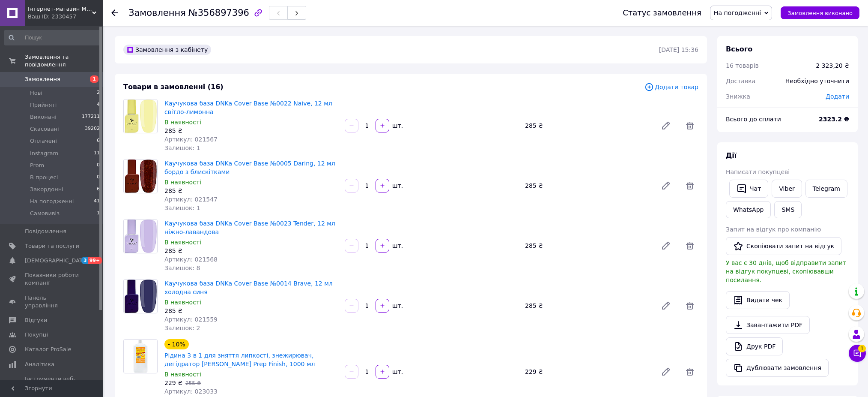  What do you see at coordinates (588, 372) in the screenshot?
I see `div: 229 ₴` at bounding box center [588, 372].